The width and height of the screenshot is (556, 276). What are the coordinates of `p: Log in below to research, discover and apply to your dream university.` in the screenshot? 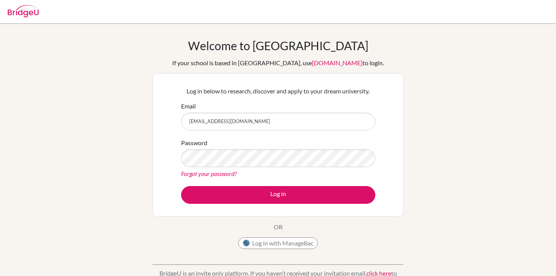 It's located at (278, 91).